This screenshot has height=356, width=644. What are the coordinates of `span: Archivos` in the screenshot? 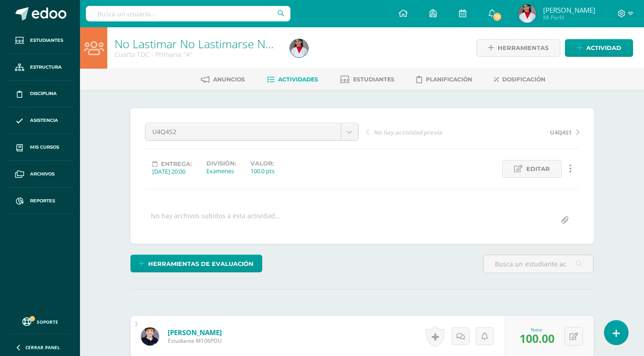 It's located at (42, 174).